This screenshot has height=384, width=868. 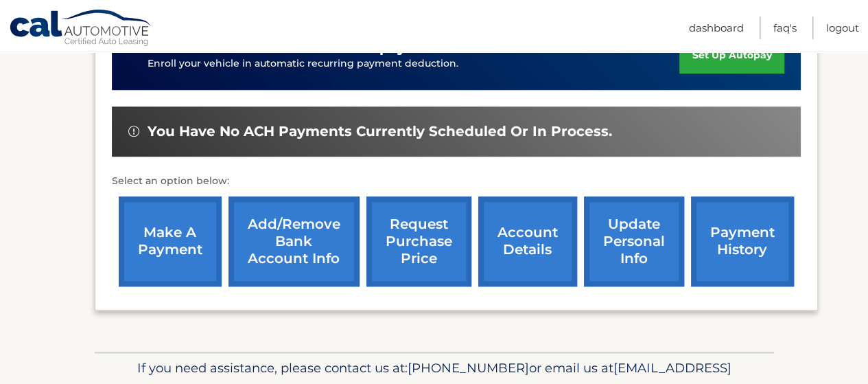 What do you see at coordinates (294, 241) in the screenshot?
I see `a: Add/Remove bank account info` at bounding box center [294, 241].